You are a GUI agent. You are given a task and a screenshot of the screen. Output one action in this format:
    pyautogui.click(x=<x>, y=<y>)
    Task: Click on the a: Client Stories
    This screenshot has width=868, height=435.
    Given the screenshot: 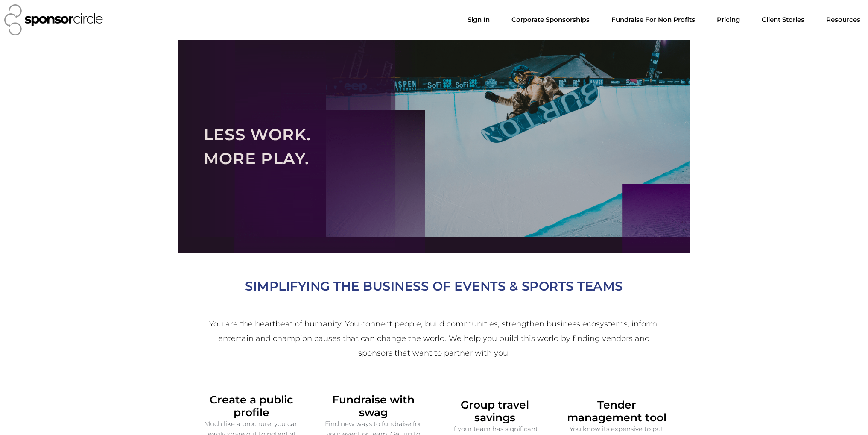 What is the action you would take?
    pyautogui.click(x=783, y=19)
    